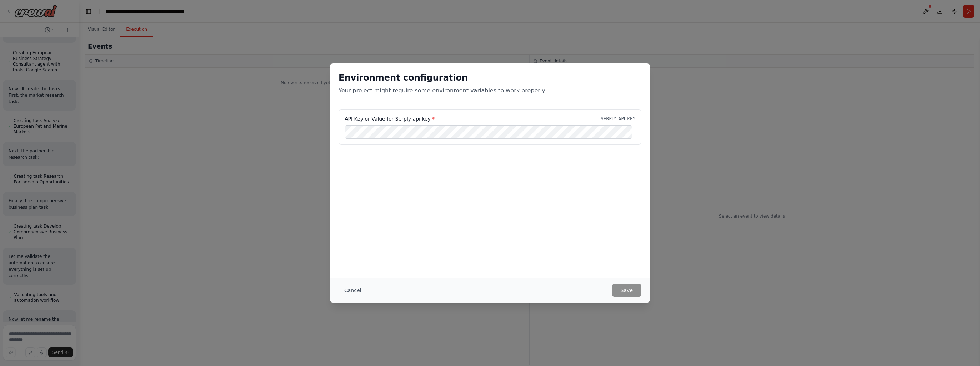  I want to click on button: Save, so click(627, 290).